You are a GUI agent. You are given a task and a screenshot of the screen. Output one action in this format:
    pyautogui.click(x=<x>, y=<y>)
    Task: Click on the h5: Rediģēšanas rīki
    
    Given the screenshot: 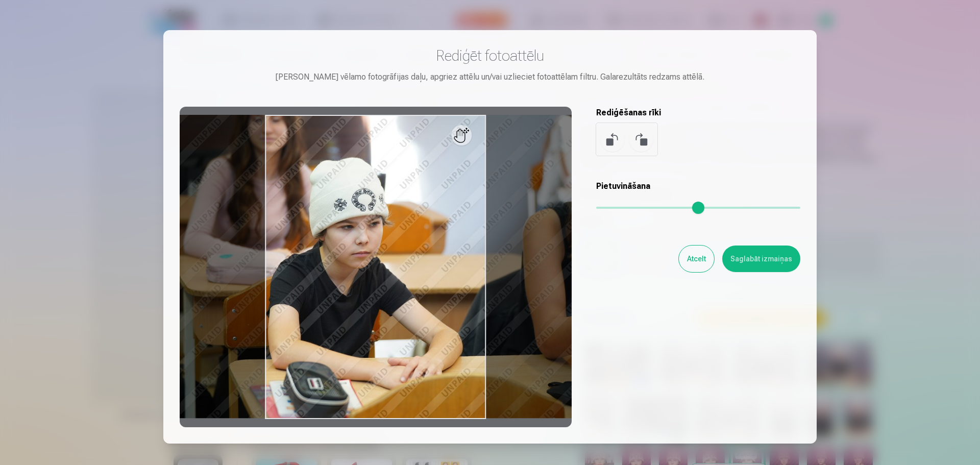 What is the action you would take?
    pyautogui.click(x=698, y=113)
    